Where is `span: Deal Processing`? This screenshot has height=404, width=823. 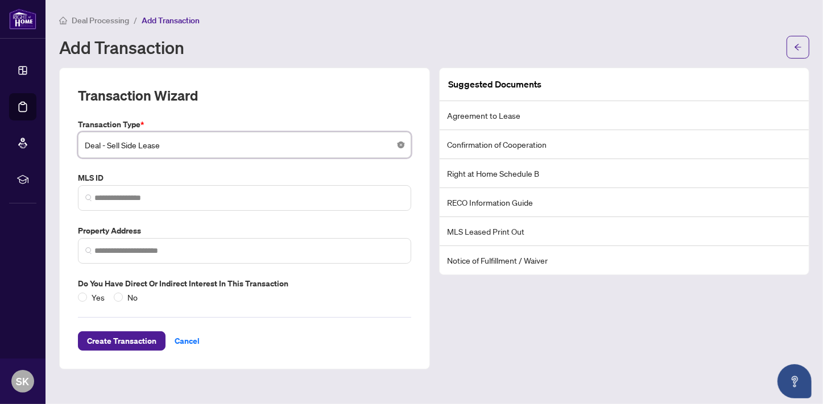 span: Deal Processing is located at coordinates (100, 20).